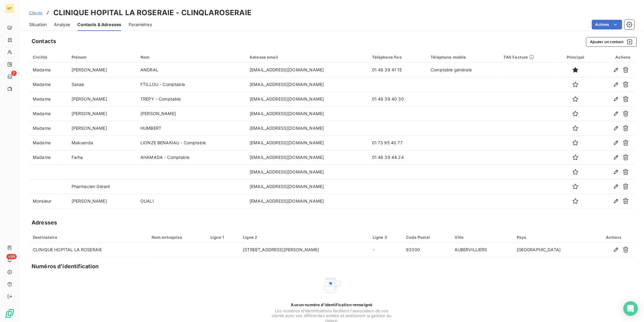 The height and width of the screenshot is (322, 644). What do you see at coordinates (11, 256) in the screenshot?
I see `span: +99` at bounding box center [11, 256].